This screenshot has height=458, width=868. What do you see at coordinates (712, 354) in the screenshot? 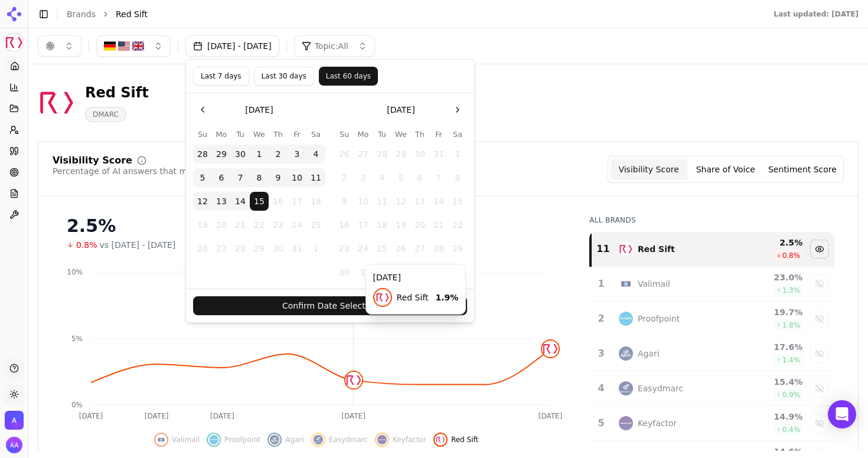
I see `tr: 3agariAgari17.6%1.4%Show agari data` at bounding box center [712, 354].